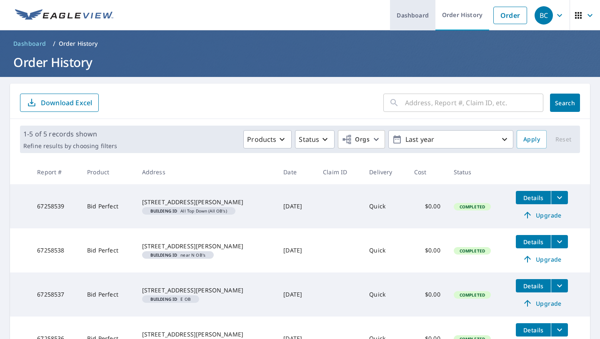 This screenshot has width=600, height=339. Describe the element at coordinates (339, 172) in the screenshot. I see `th: Claim ID` at that location.